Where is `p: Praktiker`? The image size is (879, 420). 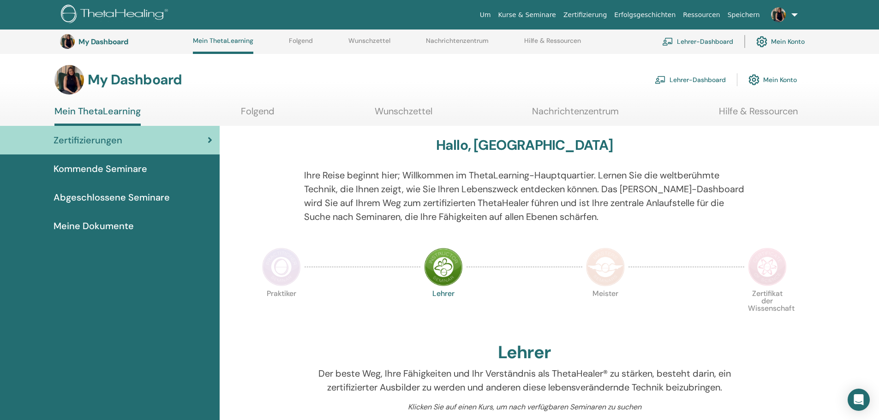
p: Praktiker is located at coordinates (281, 309).